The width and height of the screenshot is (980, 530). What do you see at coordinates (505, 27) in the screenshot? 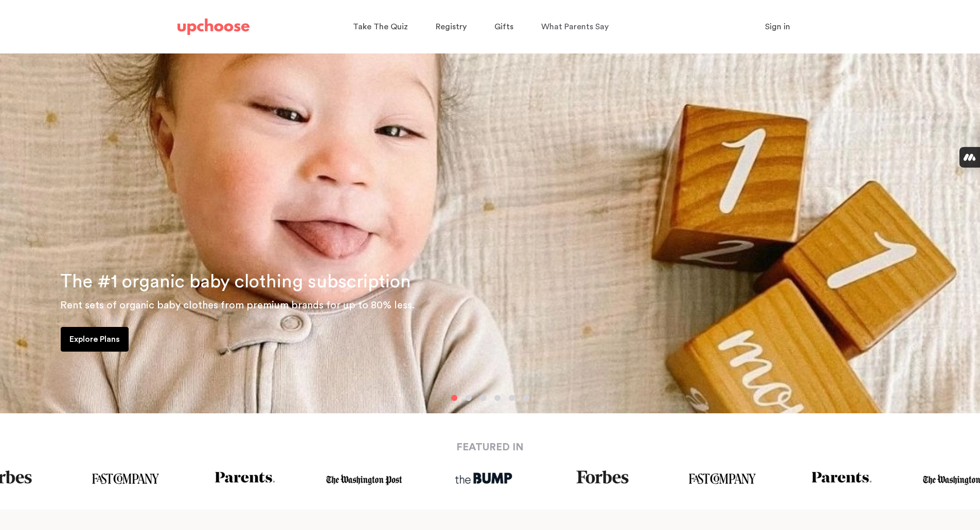
I see `a: Gifts` at bounding box center [505, 27].